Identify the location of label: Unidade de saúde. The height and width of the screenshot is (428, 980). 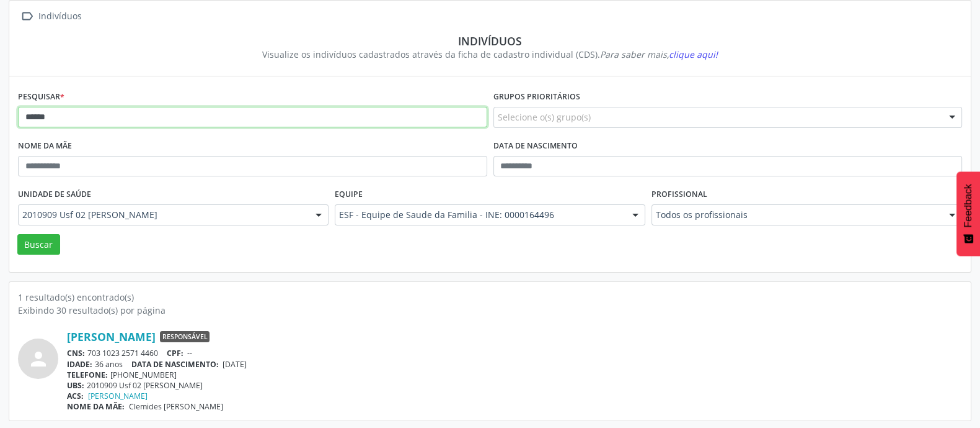
(54, 194).